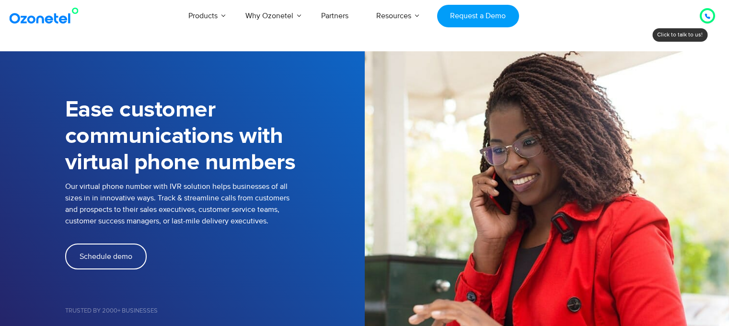 The height and width of the screenshot is (326, 729). Describe the element at coordinates (215, 310) in the screenshot. I see `h5: Trusted by 2000+ Businesses` at that location.